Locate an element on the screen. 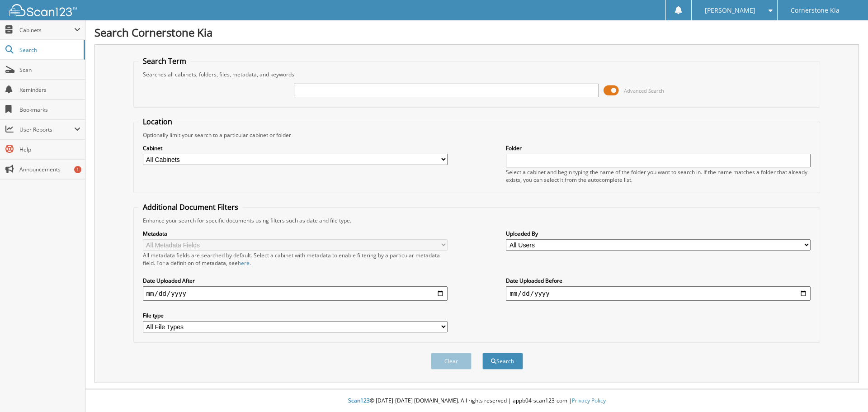 The width and height of the screenshot is (868, 412). label: Metadata is located at coordinates (295, 233).